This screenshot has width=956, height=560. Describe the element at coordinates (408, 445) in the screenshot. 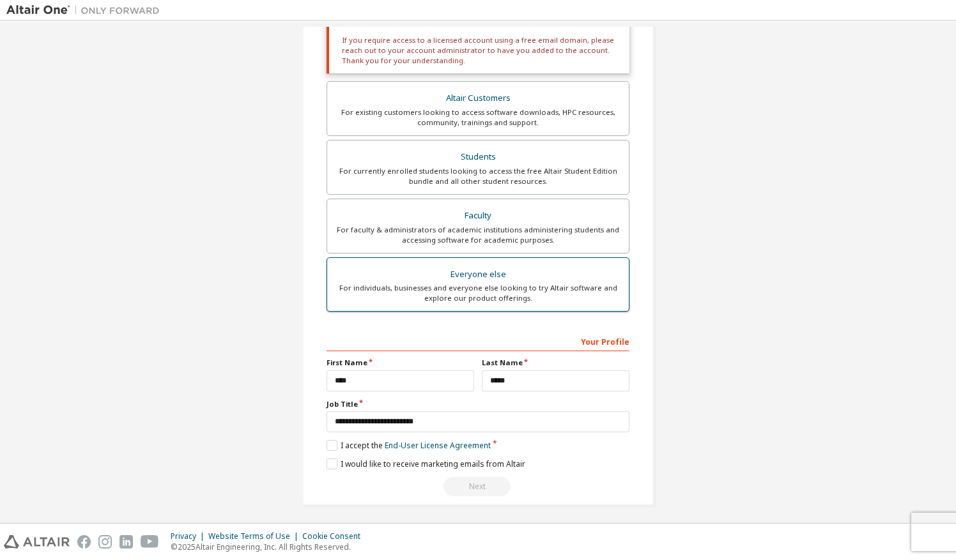

I see `label: I accept the` at that location.